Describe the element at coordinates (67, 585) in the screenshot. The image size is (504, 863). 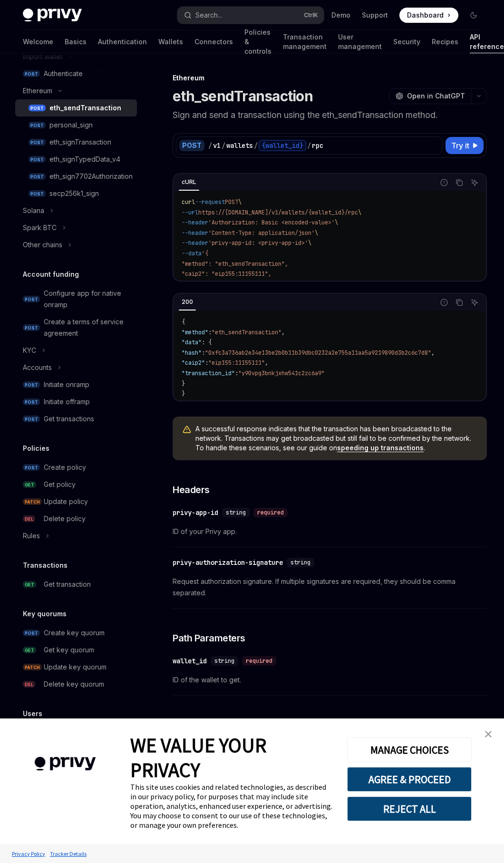
I see `div: Get transaction` at that location.